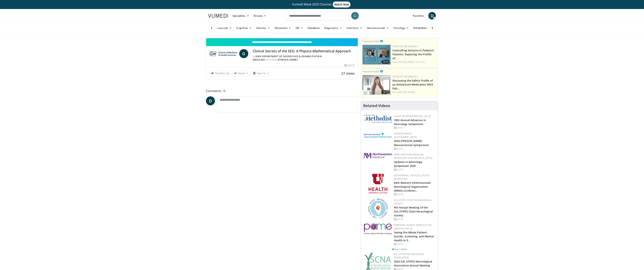  Describe the element at coordinates (220, 73) in the screenshot. I see `a: Thumbs Up` at that location.